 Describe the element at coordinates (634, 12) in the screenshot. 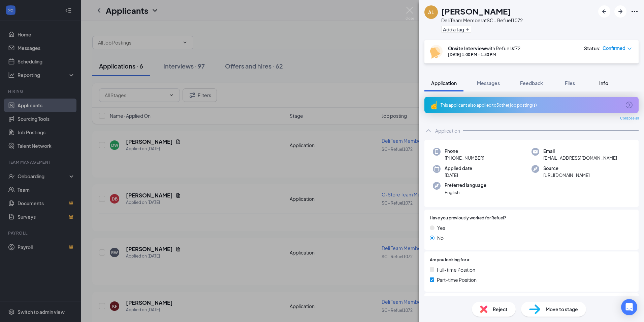

I see `svg: Ellipses` at that location.